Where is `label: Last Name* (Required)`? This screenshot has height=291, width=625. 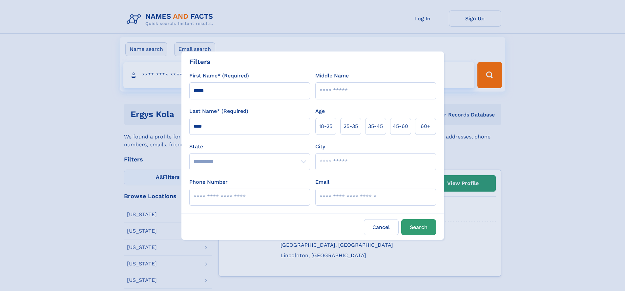 label: Last Name* (Required) is located at coordinates (219, 111).